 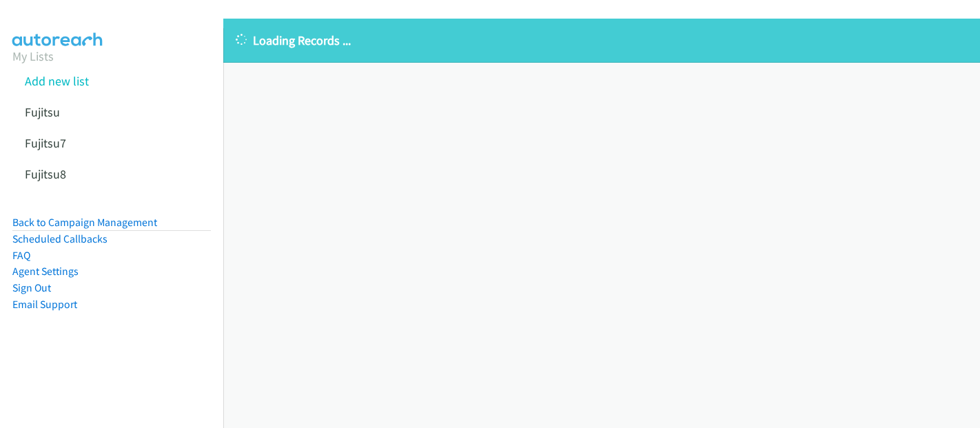 I want to click on a: FAQ, so click(x=21, y=255).